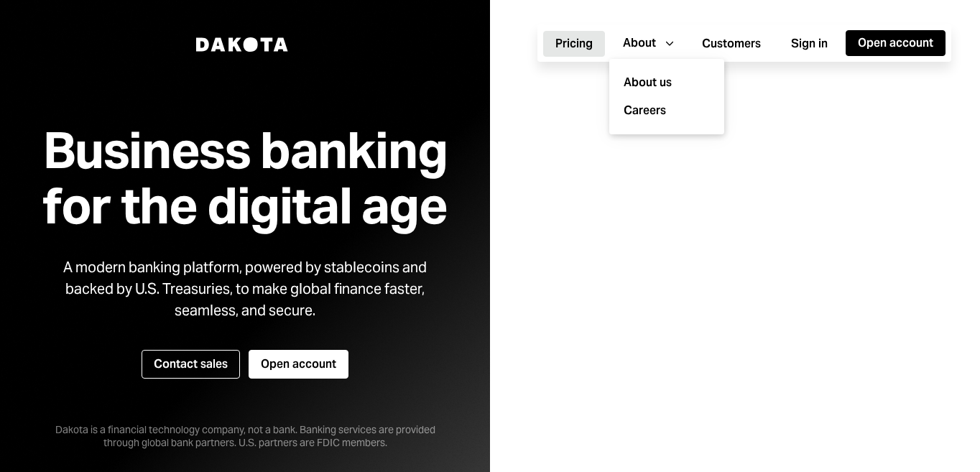 This screenshot has height=472, width=980. Describe the element at coordinates (809, 43) in the screenshot. I see `a: Sign in` at that location.